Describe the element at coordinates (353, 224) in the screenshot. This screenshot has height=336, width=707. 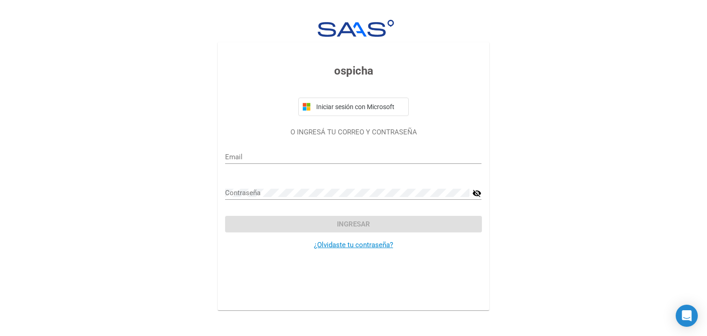
I see `button: Ingresar` at that location.